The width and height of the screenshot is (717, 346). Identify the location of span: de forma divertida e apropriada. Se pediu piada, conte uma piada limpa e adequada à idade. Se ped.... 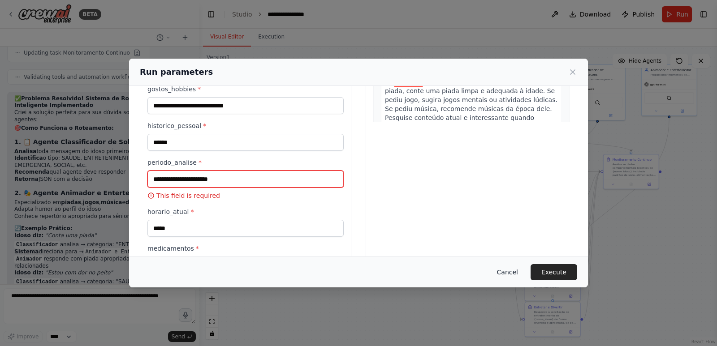
(471, 109).